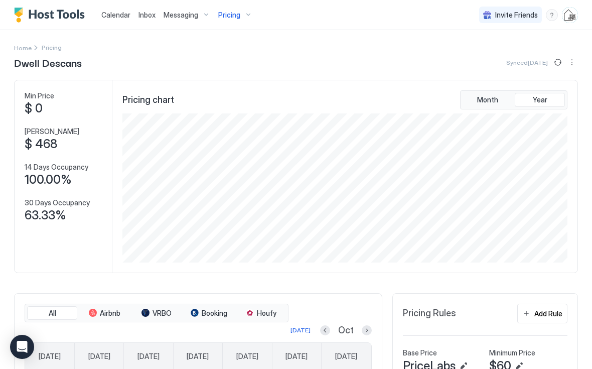  What do you see at coordinates (23, 47) in the screenshot?
I see `a: Home` at bounding box center [23, 47].